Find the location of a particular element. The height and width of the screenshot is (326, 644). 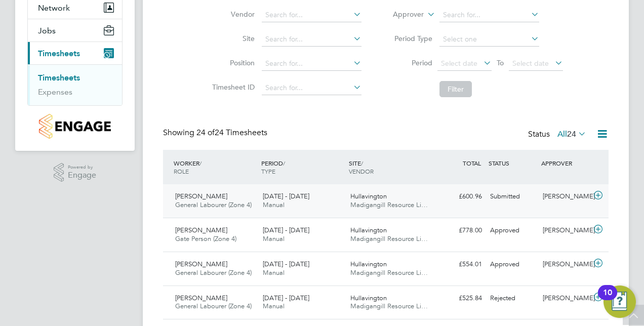

div: Rejected is located at coordinates (512, 298).